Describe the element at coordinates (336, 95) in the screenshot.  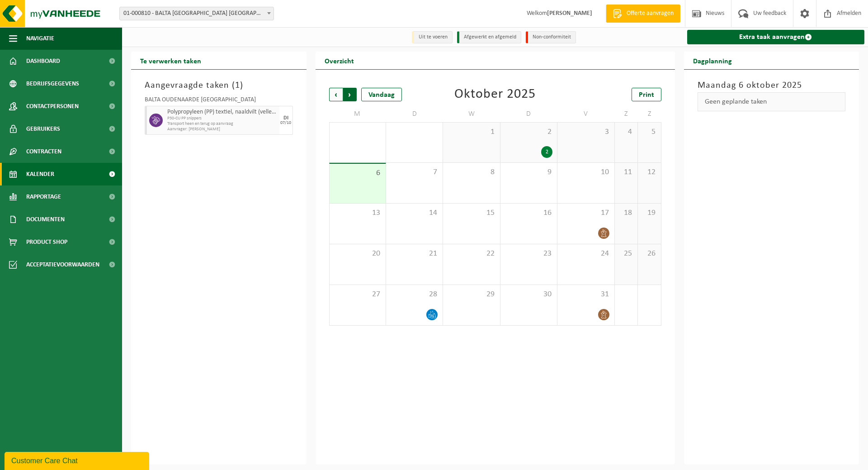
I see `span: Vorige` at that location.